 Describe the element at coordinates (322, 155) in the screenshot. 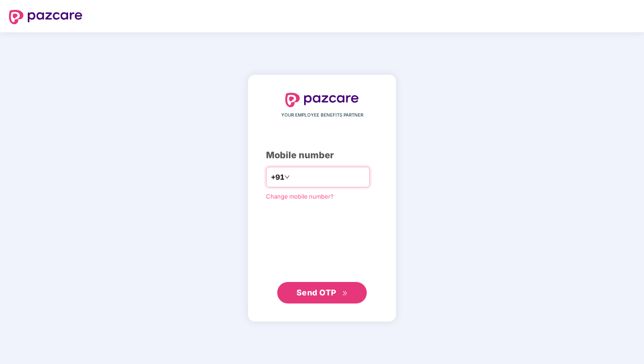

I see `div: Mobile number` at that location.